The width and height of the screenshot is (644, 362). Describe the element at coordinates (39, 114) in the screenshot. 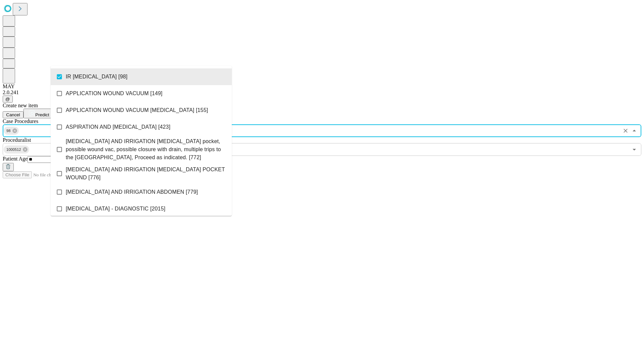

I see `button: Predict` at that location.